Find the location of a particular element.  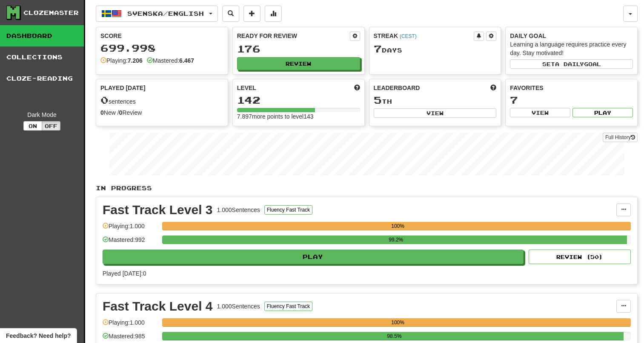

strong: 7.206 is located at coordinates (135, 61).